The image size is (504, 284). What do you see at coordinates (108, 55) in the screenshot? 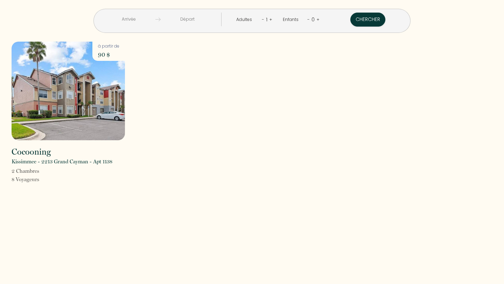
I see `p: 90 $` at bounding box center [108, 55].